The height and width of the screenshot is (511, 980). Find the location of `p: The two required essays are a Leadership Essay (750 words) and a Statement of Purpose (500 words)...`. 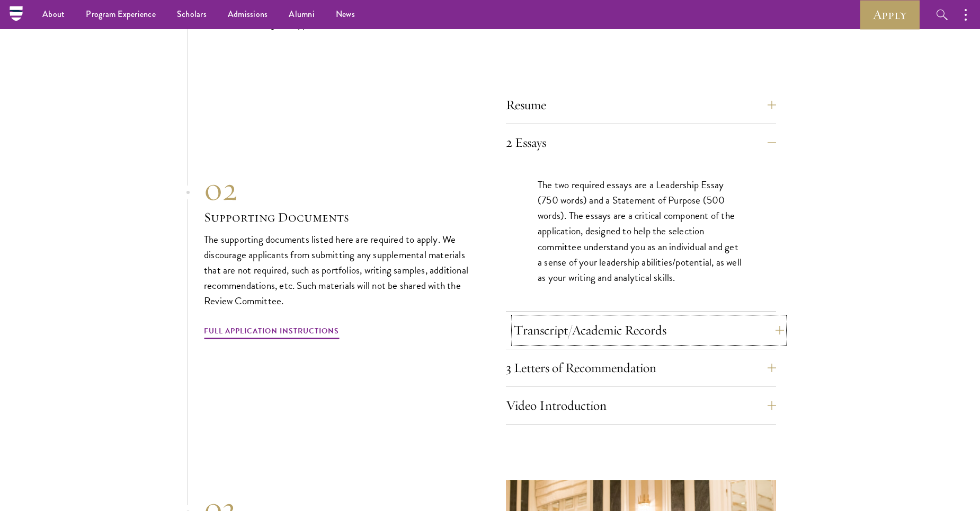

p: The two required essays are a Leadership Essay (750 words) and a Statement of Purpose (500 words)... is located at coordinates (641, 231).